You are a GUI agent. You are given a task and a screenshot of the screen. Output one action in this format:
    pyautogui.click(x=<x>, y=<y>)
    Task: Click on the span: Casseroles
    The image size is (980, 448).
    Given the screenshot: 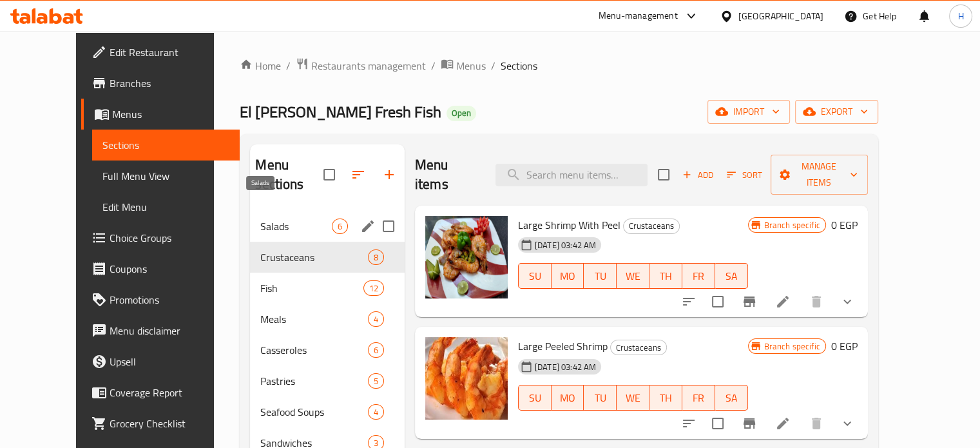 What is the action you would take?
    pyautogui.click(x=313, y=350)
    